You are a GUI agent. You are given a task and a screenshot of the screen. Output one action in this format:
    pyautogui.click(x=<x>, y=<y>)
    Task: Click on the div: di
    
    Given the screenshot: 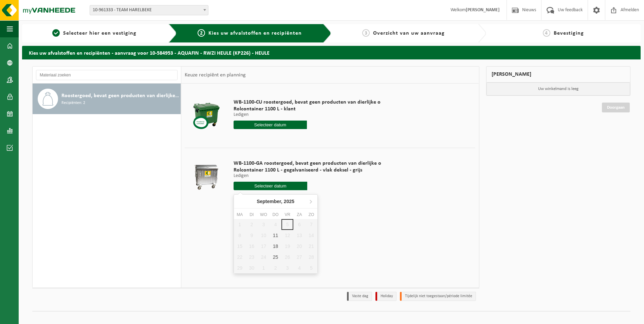 What is the action you would take?
    pyautogui.click(x=252, y=215)
    